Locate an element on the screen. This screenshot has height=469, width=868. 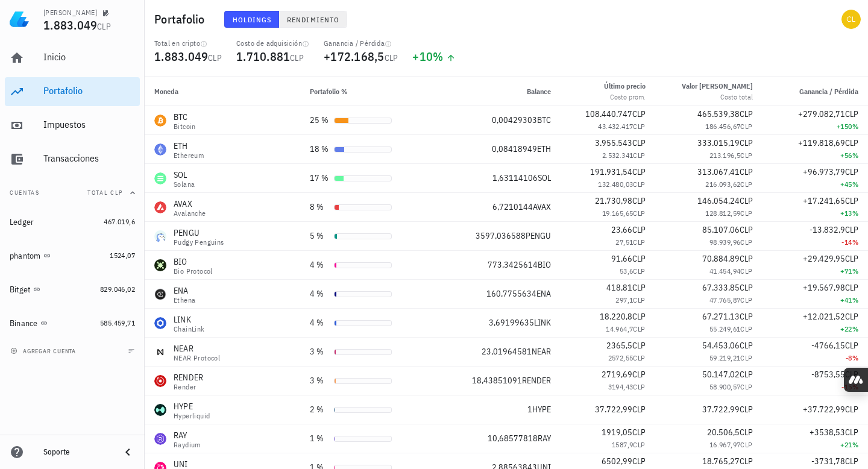
div: -15 is located at coordinates (815, 387).